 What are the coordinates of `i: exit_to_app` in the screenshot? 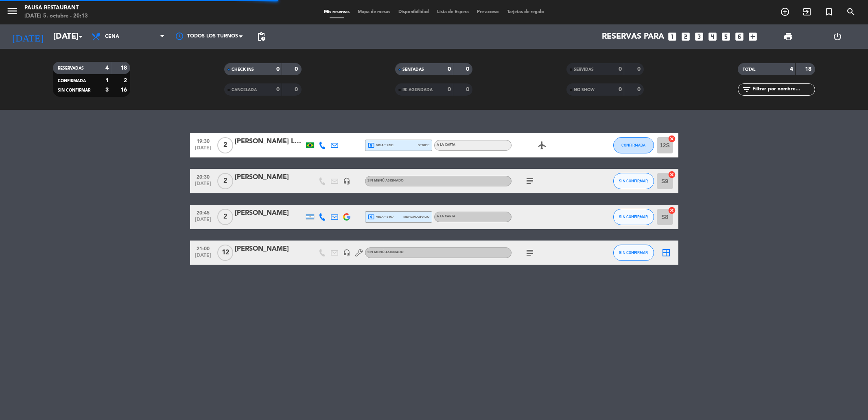 It's located at (807, 12).